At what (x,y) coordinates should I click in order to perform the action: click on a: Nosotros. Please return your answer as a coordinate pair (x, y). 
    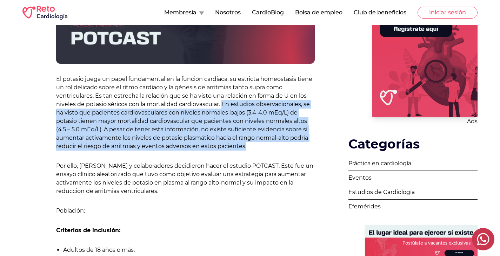
    Looking at the image, I should click on (228, 13).